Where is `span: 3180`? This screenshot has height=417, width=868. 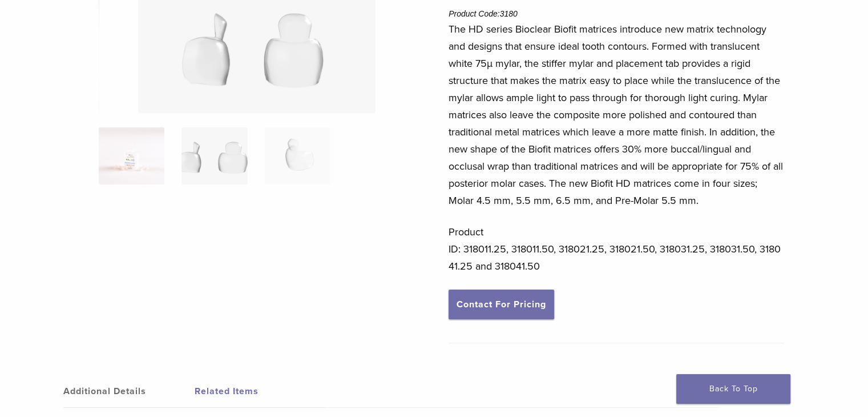 span: 3180 is located at coordinates (509, 14).